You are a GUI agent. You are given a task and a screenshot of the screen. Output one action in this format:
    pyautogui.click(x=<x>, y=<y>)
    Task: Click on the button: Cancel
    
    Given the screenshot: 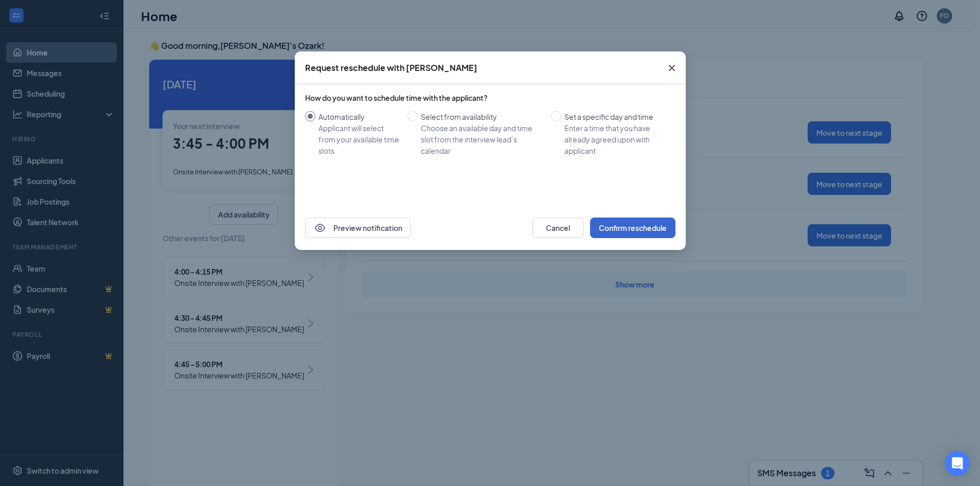 What is the action you would take?
    pyautogui.click(x=558, y=228)
    